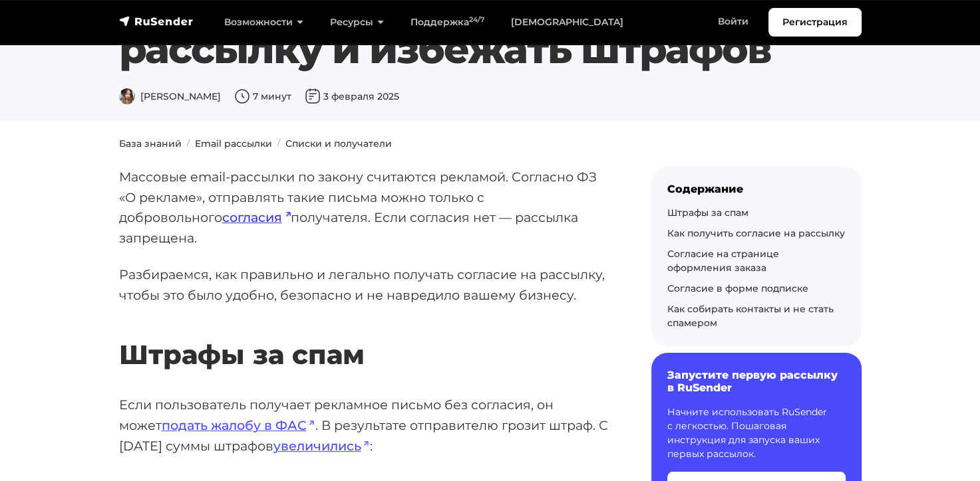 The height and width of the screenshot is (481, 980). What do you see at coordinates (256, 218) in the screenshot?
I see `a: согласия` at bounding box center [256, 218].